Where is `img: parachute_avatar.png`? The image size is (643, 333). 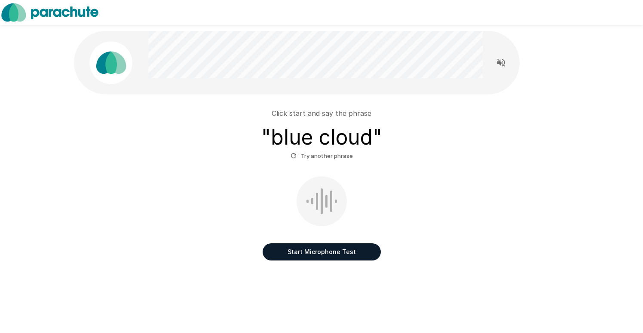
img: parachute_avatar.png is located at coordinates (111, 63).